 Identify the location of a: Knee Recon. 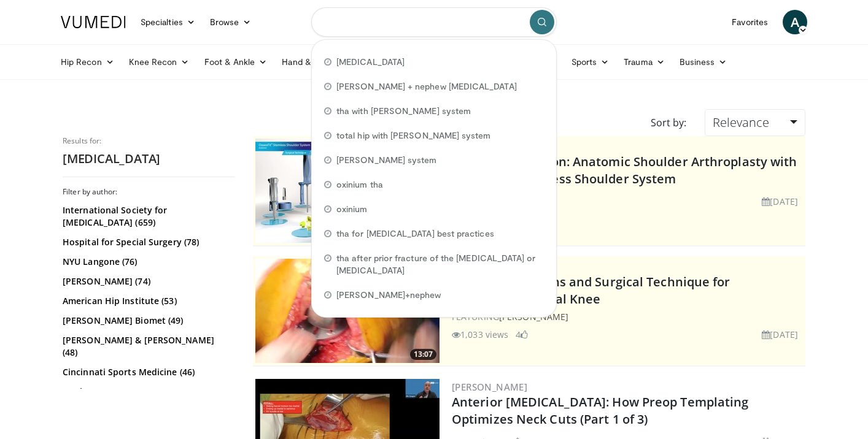
(158, 62).